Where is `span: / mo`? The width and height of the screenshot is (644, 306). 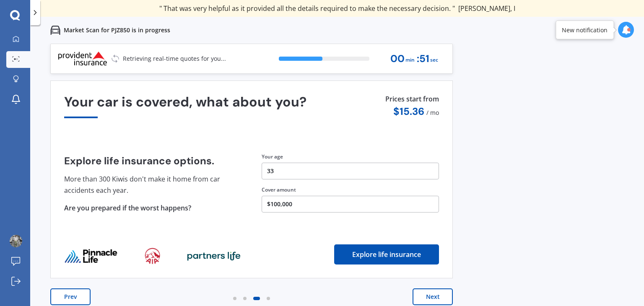
span: / mo is located at coordinates (433, 112).